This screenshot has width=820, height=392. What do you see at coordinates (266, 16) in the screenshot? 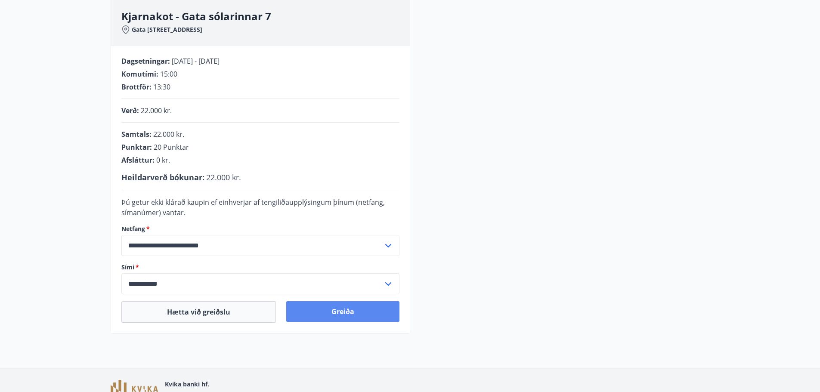
I see `h3: Kjarnakot - Gata sólarinnar 7` at bounding box center [266, 16].